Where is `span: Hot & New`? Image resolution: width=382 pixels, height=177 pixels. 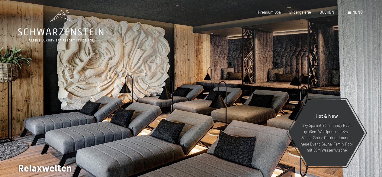 span: Hot & New is located at coordinates (327, 115).